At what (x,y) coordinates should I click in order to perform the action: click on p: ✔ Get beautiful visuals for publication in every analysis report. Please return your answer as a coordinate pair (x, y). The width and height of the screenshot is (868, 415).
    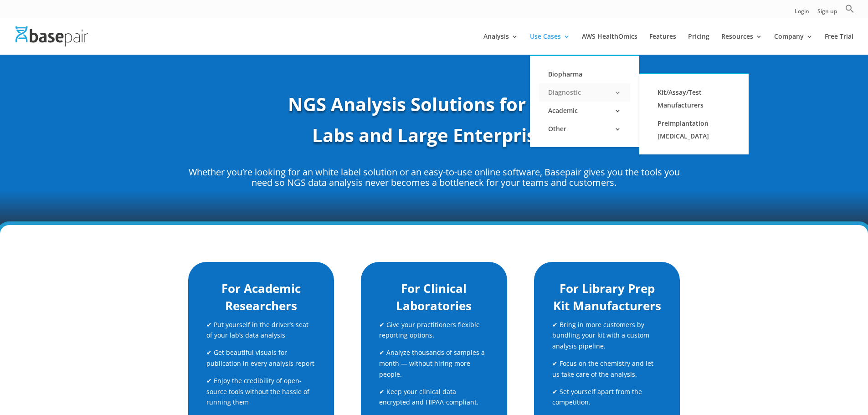
    Looking at the image, I should click on (261, 361).